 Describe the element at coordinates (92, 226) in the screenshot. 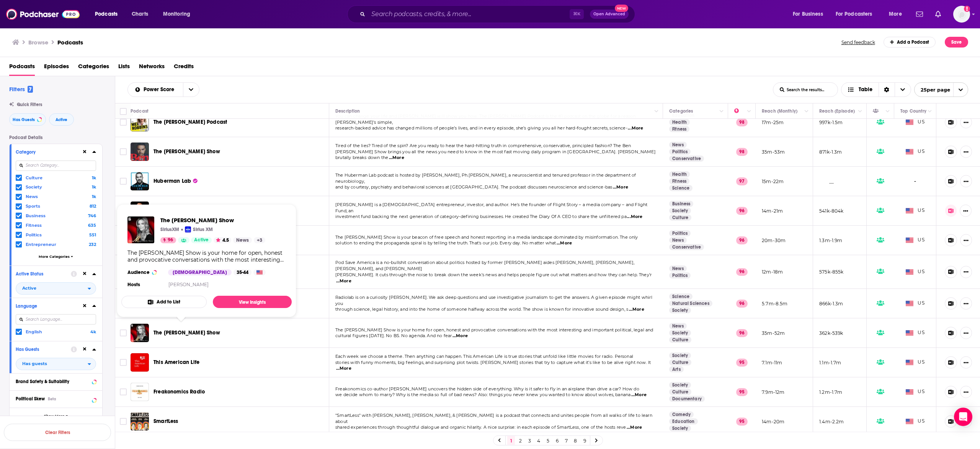

I see `span: 635` at that location.